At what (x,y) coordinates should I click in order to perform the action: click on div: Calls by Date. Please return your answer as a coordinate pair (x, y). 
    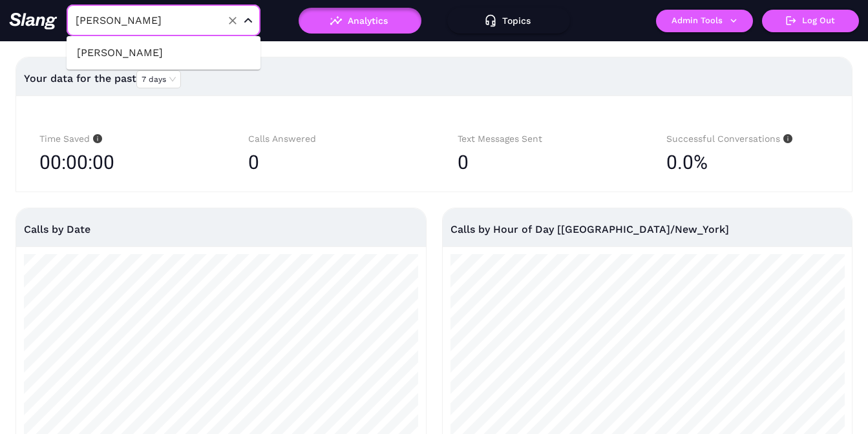
    Looking at the image, I should click on (221, 229).